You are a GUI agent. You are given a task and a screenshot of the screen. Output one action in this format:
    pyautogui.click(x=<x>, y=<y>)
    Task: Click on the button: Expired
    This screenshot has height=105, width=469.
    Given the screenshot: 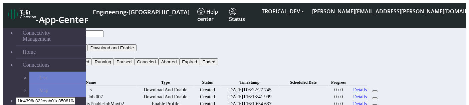 What is the action you would take?
    pyautogui.click(x=189, y=62)
    